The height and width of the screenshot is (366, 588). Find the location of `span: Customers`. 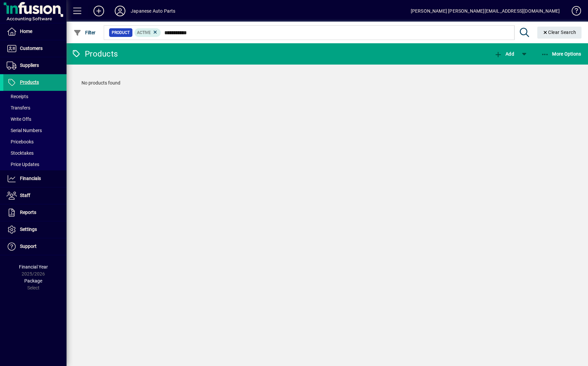

span: Customers is located at coordinates (31, 48).